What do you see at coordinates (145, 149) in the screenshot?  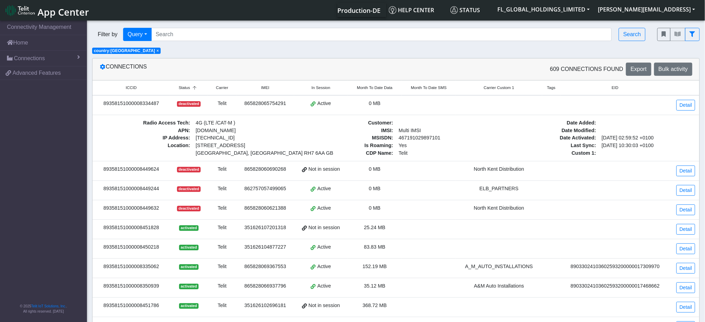 I see `span: Location :` at bounding box center [145, 149].